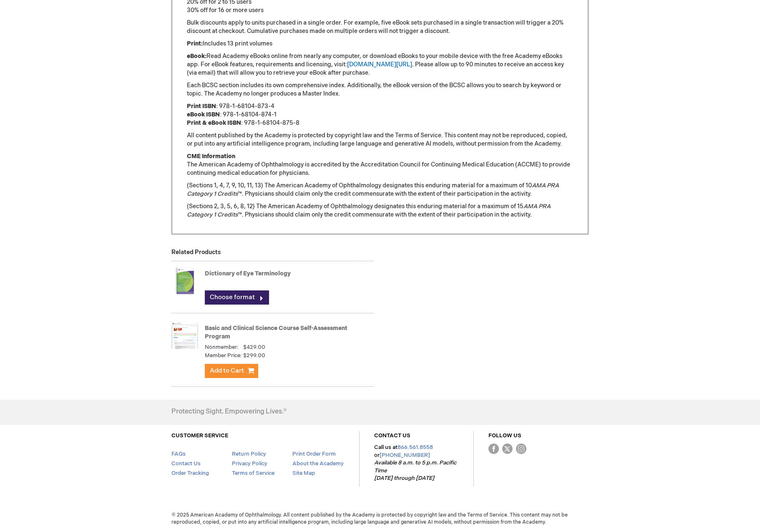 This screenshot has height=532, width=760. What do you see at coordinates (185, 281) in the screenshot?
I see `img: Dictionary of Eye Terminology` at bounding box center [185, 281].